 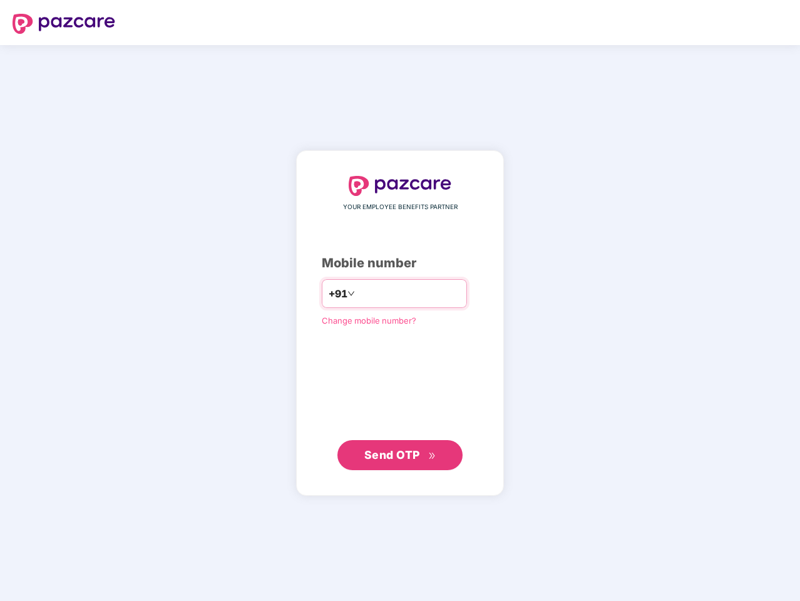 I want to click on span: double-right, so click(x=432, y=456).